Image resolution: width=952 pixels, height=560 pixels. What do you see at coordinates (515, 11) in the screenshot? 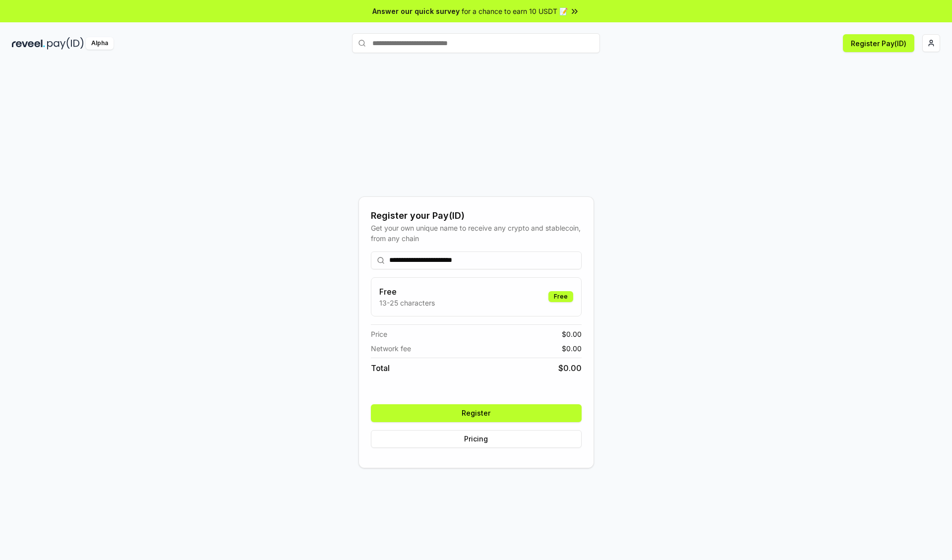
I see `span: for a chance to earn 10 USDT 📝` at bounding box center [515, 11].